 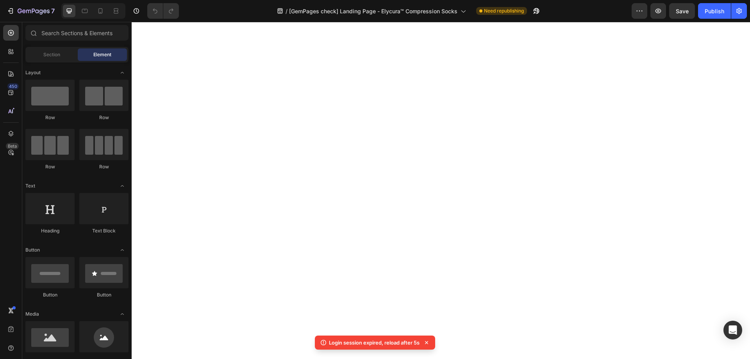 I want to click on span: Save, so click(x=682, y=11).